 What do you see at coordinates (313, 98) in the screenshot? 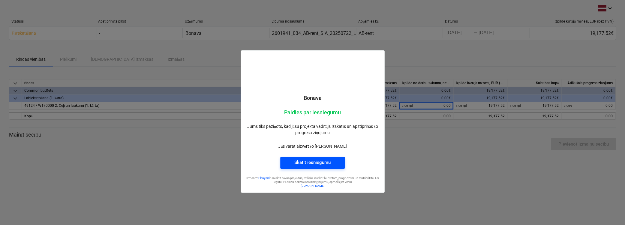
I see `p: Bonava` at bounding box center [313, 98].